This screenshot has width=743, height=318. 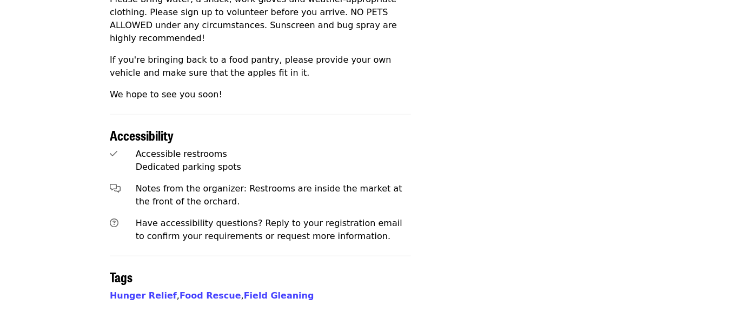 What do you see at coordinates (115, 188) in the screenshot?
I see `i: comments-alt icon` at bounding box center [115, 188].